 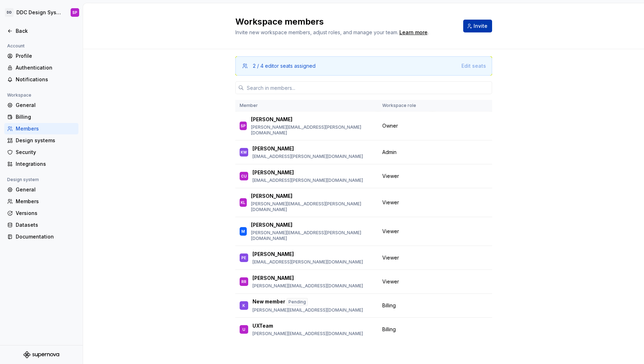 I want to click on div: PE, so click(x=243, y=258).